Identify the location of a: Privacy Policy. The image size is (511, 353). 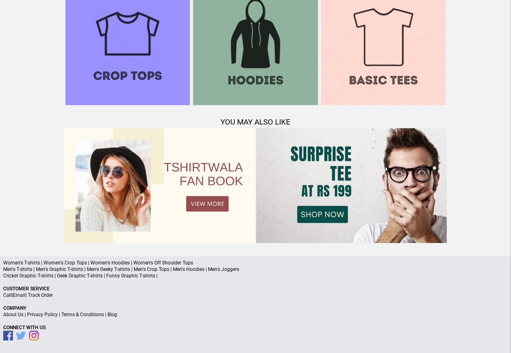
(42, 314).